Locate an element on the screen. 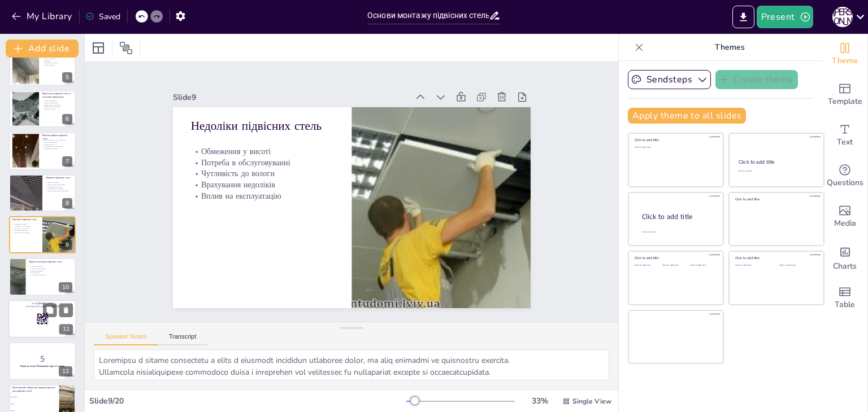  p: Вартість монтажу підвісних стель is located at coordinates (50, 262).